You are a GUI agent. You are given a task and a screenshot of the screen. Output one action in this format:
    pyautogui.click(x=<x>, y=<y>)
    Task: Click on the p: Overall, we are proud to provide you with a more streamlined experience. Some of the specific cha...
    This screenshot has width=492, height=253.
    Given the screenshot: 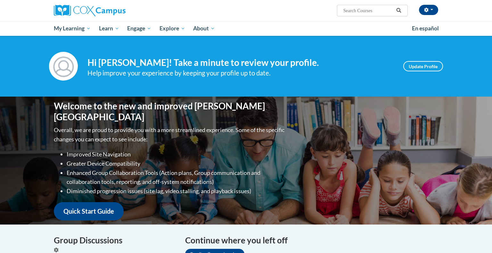 What is the action you would take?
    pyautogui.click(x=170, y=135)
    